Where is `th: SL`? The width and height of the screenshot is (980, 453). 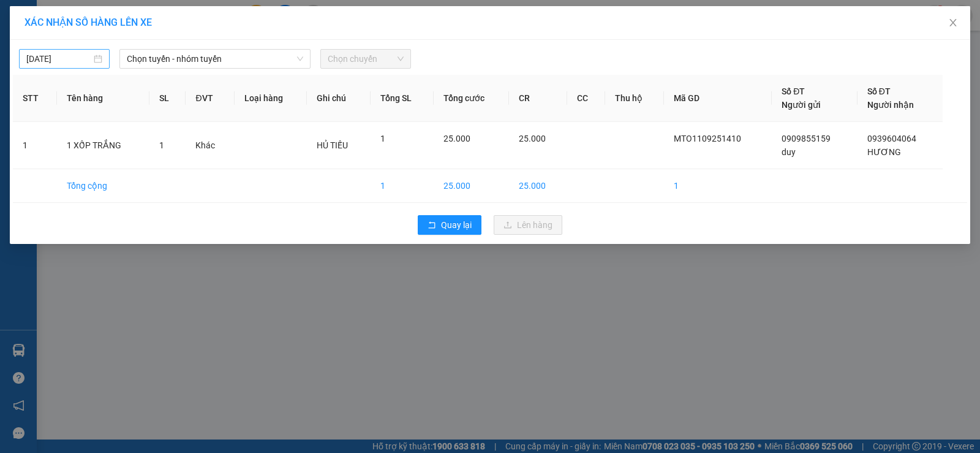
th: SL is located at coordinates (168, 98).